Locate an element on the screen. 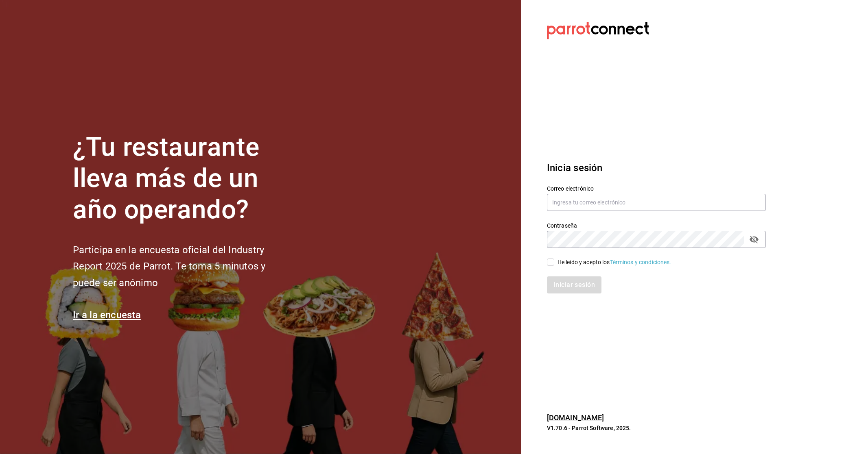 The image size is (868, 454). input: Ingresa tu correo electrónico is located at coordinates (656, 203).